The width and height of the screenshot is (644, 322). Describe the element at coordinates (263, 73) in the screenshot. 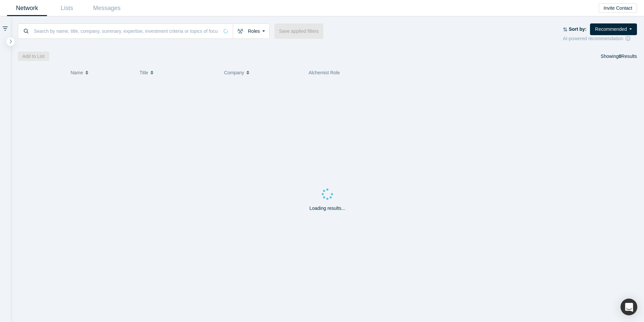

I see `button: Company` at that location.